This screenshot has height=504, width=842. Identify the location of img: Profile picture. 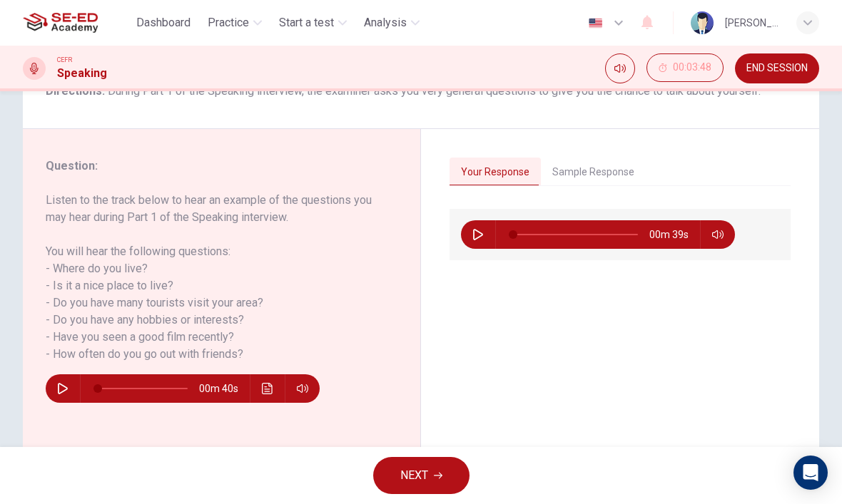
(702, 23).